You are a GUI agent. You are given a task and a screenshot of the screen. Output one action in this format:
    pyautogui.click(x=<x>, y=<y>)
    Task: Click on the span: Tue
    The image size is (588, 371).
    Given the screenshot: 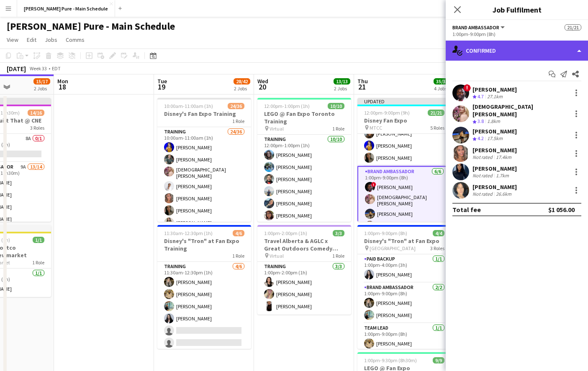 What is the action you would take?
    pyautogui.click(x=162, y=81)
    